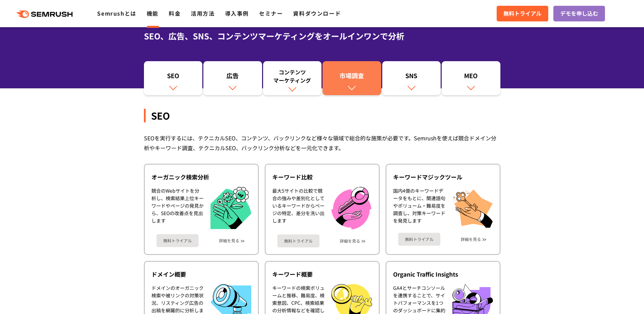 This screenshot has width=644, height=314. Describe the element at coordinates (322, 36) in the screenshot. I see `div: SEO、広告、SNS、コンテンツマーケティングをオールインワンで分析` at that location.